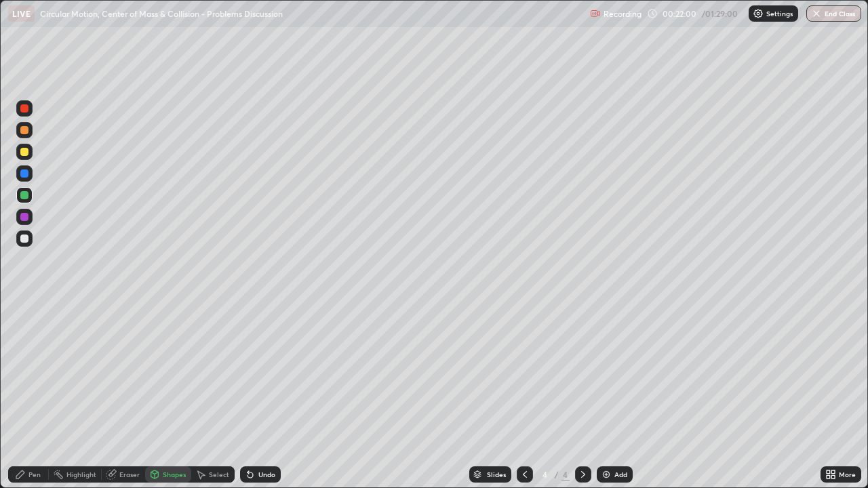  I want to click on img: recording.375f2c34.svg, so click(596, 13).